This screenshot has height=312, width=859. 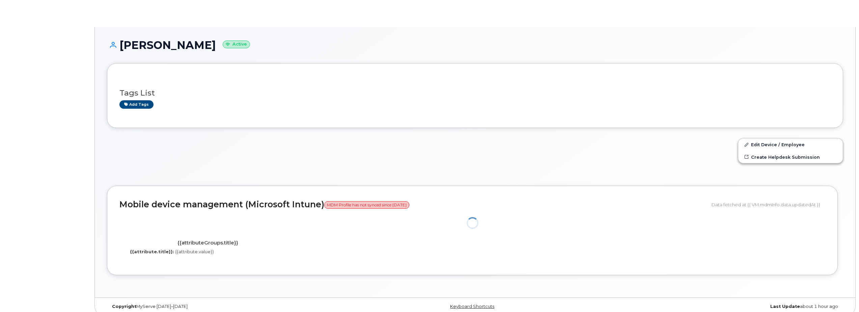 I want to click on h3: Tags List, so click(x=475, y=93).